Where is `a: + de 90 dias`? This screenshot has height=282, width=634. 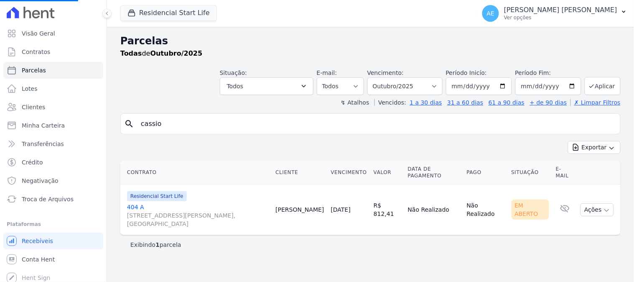
a: + de 90 dias is located at coordinates (548, 102).